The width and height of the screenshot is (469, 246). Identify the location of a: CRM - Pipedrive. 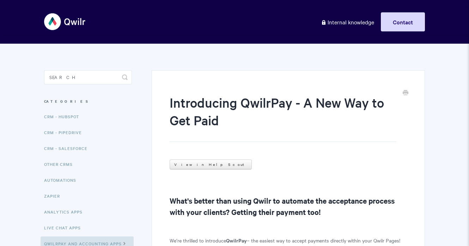
(66, 132).